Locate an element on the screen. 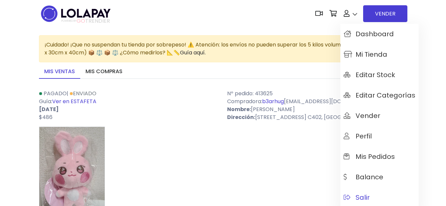 The height and width of the screenshot is (206, 446). span: ¡Cuidado! ¡Que no suspendan tu tienda por sobrepeso! ⚠️ Atención: los envíos no pueden superar lo... is located at coordinates (222, 49).